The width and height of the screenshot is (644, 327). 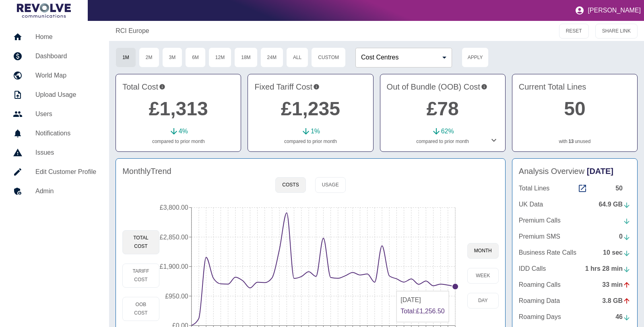 I want to click on p: Business Rate Calls, so click(x=548, y=253).